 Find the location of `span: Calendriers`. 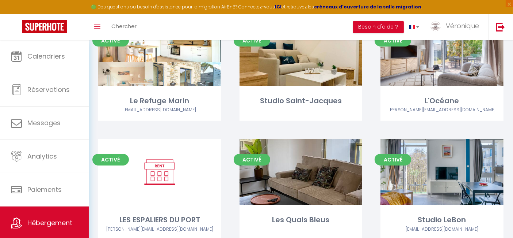

span: Calendriers is located at coordinates (46, 56).